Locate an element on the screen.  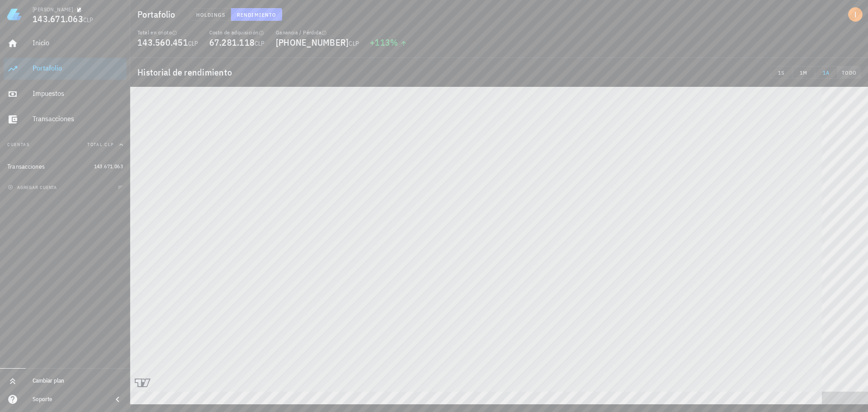
div: Soporte is located at coordinates (69, 400).